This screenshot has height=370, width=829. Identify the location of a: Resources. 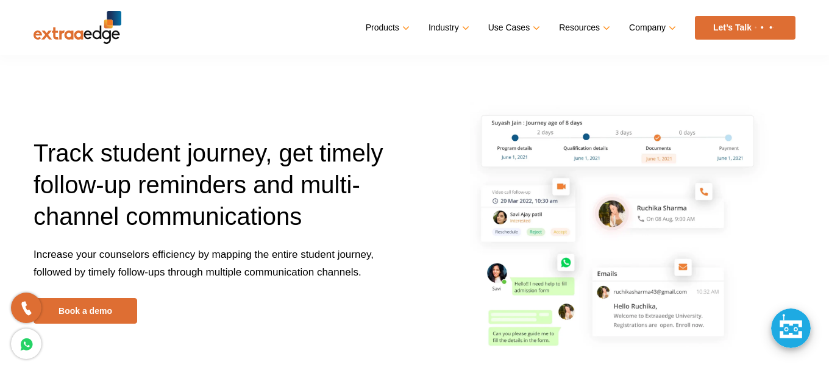
(583, 27).